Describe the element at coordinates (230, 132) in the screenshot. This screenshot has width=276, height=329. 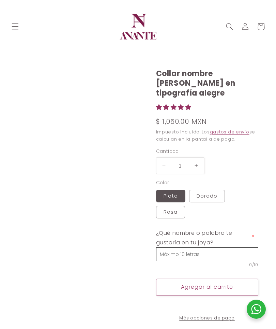
I see `a: gastos de envío` at that location.